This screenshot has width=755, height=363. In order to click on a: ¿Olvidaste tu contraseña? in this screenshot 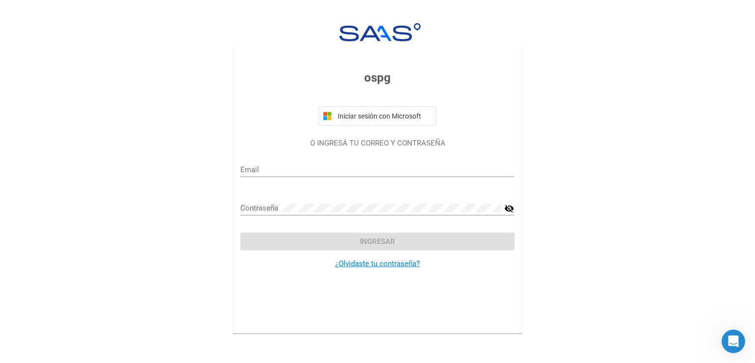, I will do `click(378, 263)`.